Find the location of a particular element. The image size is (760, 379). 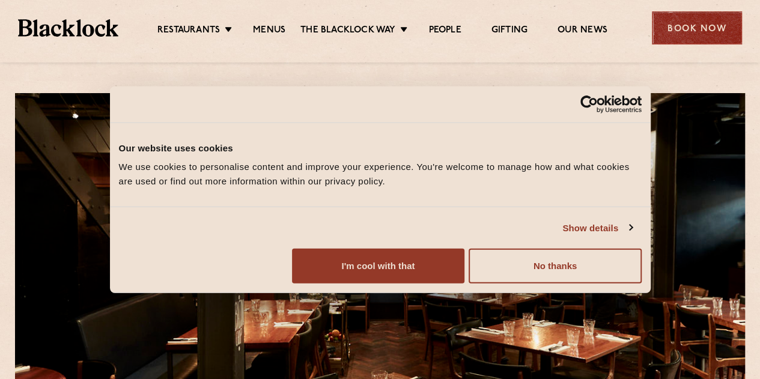

a: Our News is located at coordinates (582, 31).